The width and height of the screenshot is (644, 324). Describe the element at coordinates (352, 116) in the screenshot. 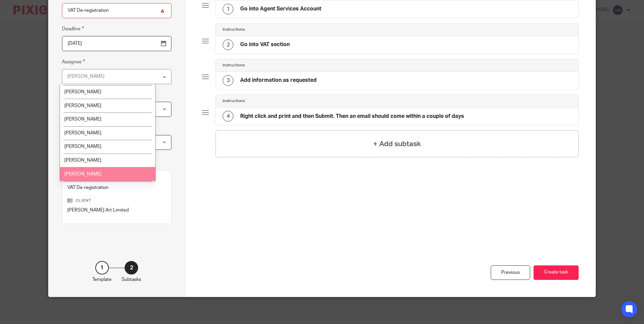

I see `h4: Right click and print and then Submit. Then an email should come within a couple of days` at that location.